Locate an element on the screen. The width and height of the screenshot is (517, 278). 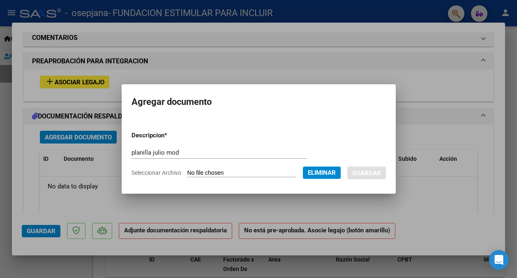
p: Descripcion is located at coordinates (170, 135).